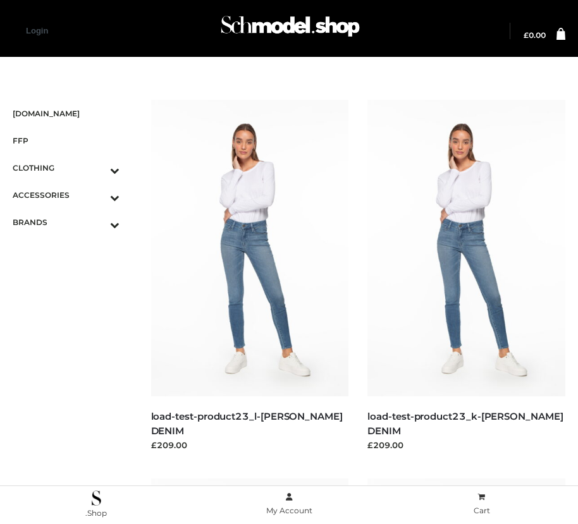  Describe the element at coordinates (534, 35) in the screenshot. I see `a: £0.00` at that location.